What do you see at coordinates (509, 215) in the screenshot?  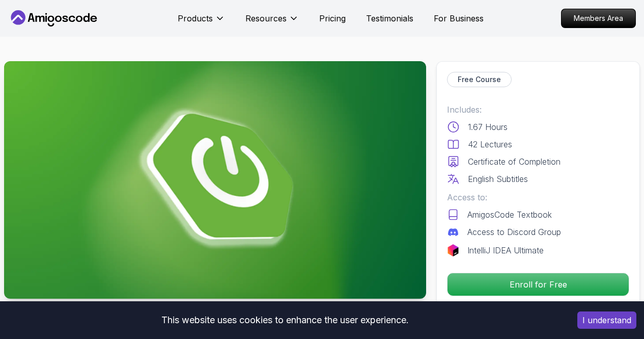 I see `p: AmigosCode Textbook` at bounding box center [509, 215].